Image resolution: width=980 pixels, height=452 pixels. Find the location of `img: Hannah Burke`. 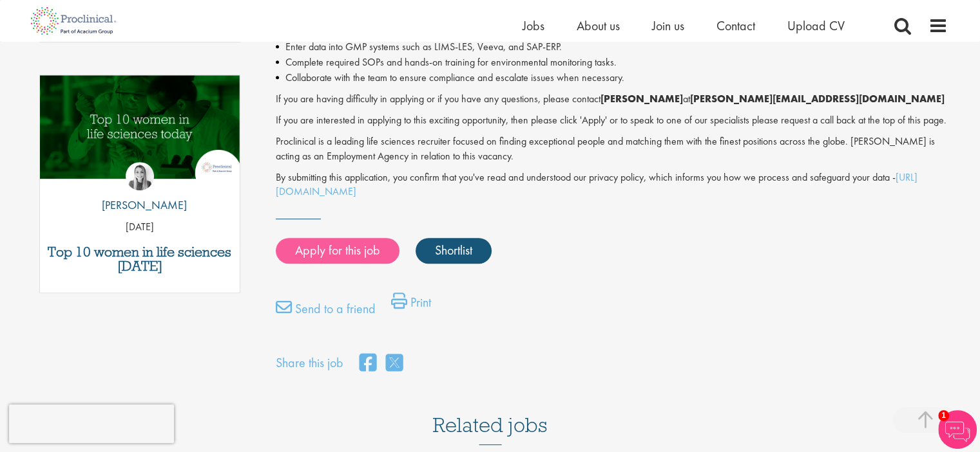

img: Hannah Burke is located at coordinates (140, 176).